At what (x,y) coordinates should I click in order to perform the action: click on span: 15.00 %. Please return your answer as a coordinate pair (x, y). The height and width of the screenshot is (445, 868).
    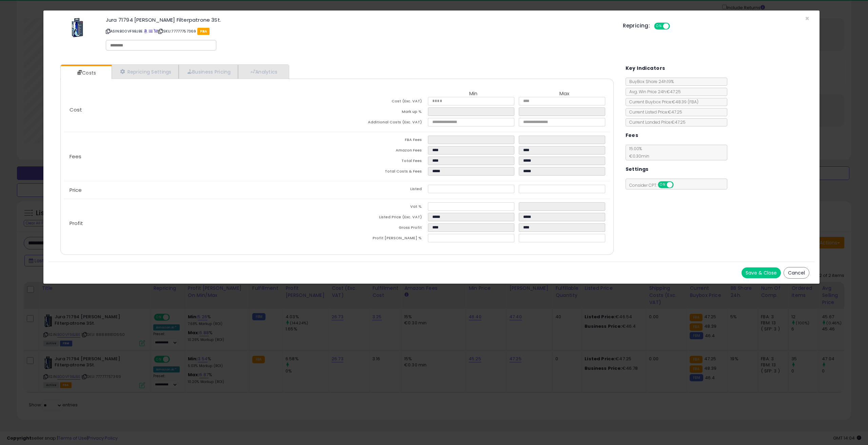
    Looking at the image, I should click on (637, 152).